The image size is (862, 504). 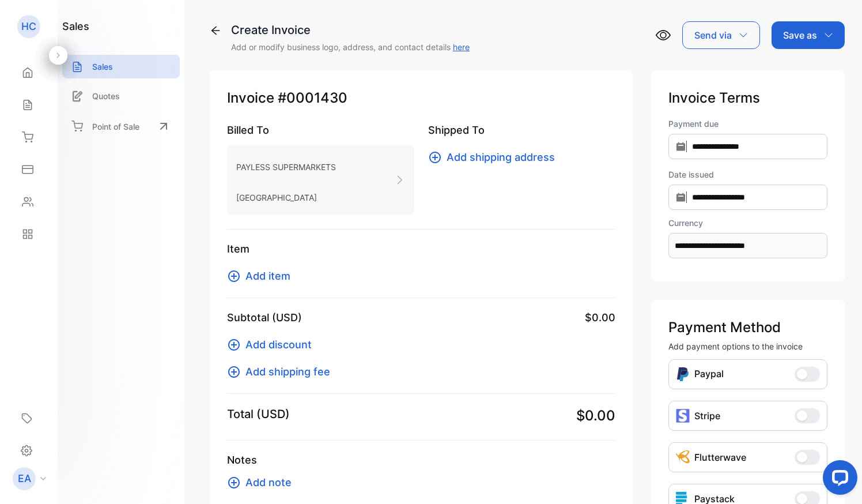 What do you see at coordinates (720, 457) in the screenshot?
I see `p: Flutterwave` at bounding box center [720, 457].